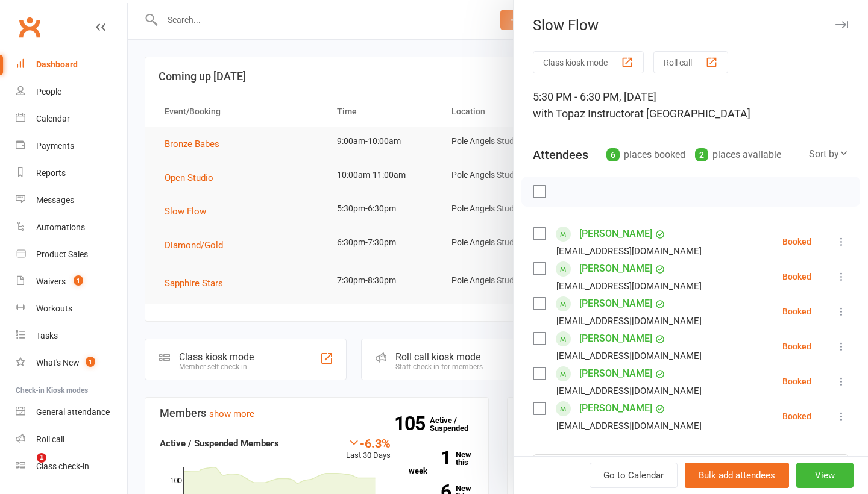 The width and height of the screenshot is (868, 494). I want to click on a: Workouts, so click(71, 308).